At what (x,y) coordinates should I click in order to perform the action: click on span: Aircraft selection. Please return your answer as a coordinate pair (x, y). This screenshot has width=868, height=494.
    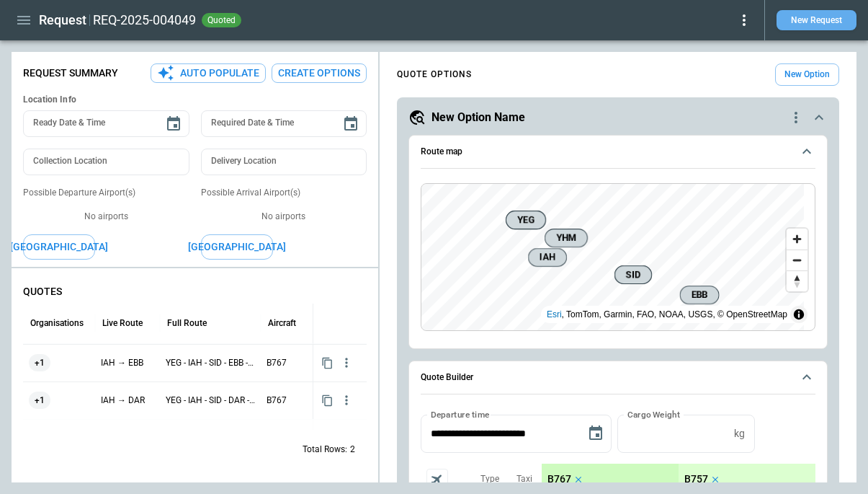
    Looking at the image, I should click on (437, 479).